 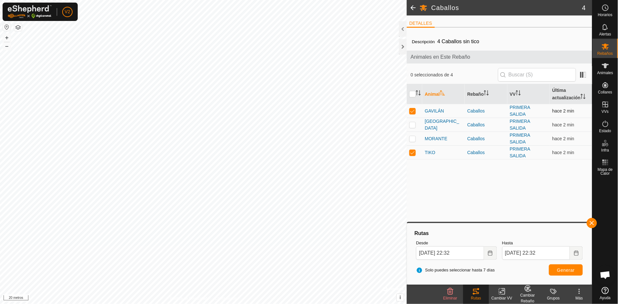 What do you see at coordinates (606, 275) in the screenshot?
I see `div: Chat abierto` at bounding box center [606, 275].